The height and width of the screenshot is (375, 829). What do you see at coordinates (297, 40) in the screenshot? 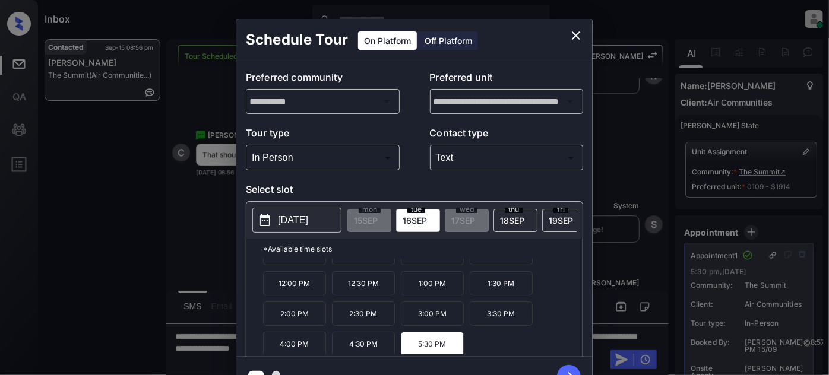
I see `h2: Schedule Tour` at bounding box center [297, 40].